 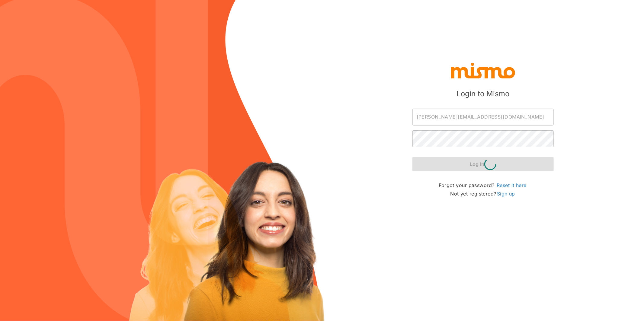 I want to click on p: Forgot your password?, so click(x=483, y=185).